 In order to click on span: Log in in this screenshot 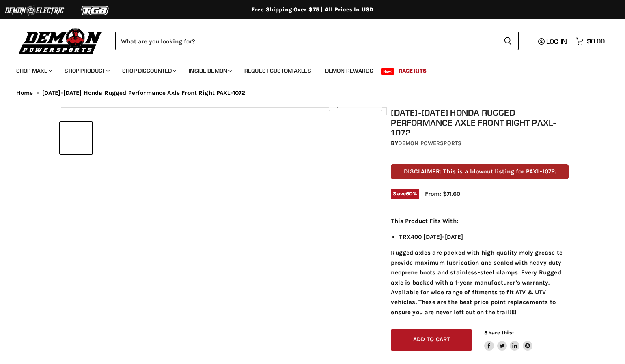, I will do `click(557, 41)`.